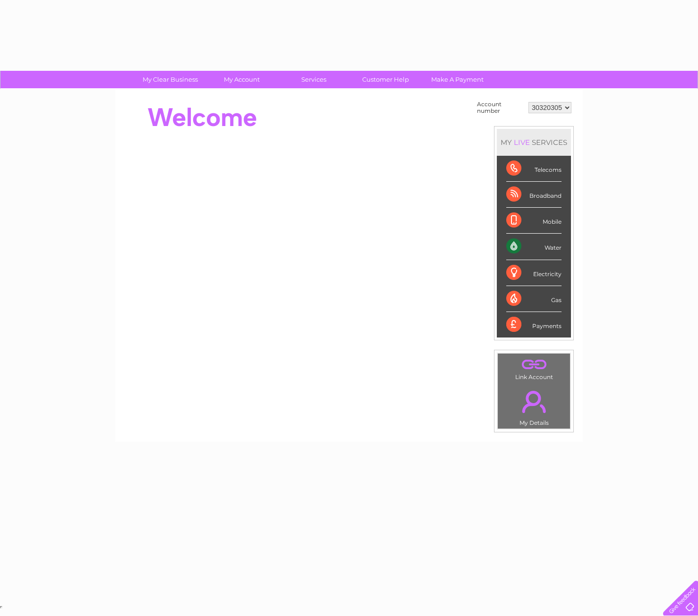  I want to click on div: Water, so click(533, 247).